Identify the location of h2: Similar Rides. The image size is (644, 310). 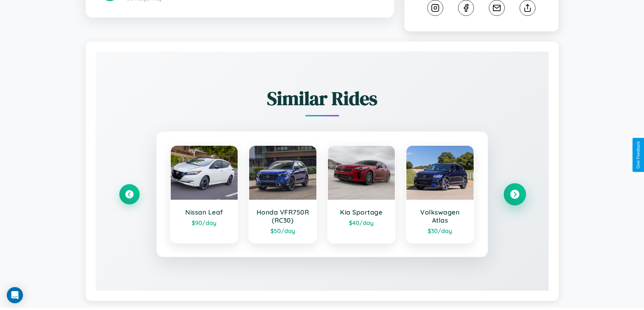
(322, 98).